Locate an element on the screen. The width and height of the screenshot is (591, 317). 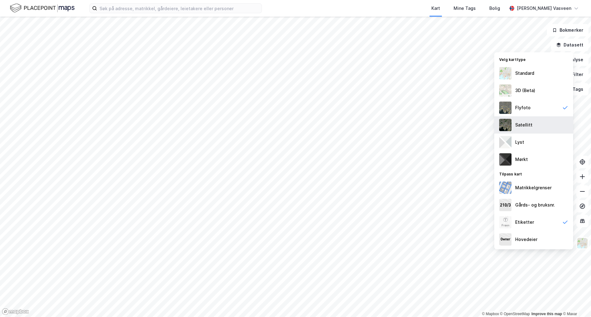
img: majorOwner.b5e170eddb5c04bfeeff.jpeg is located at coordinates (505, 240).